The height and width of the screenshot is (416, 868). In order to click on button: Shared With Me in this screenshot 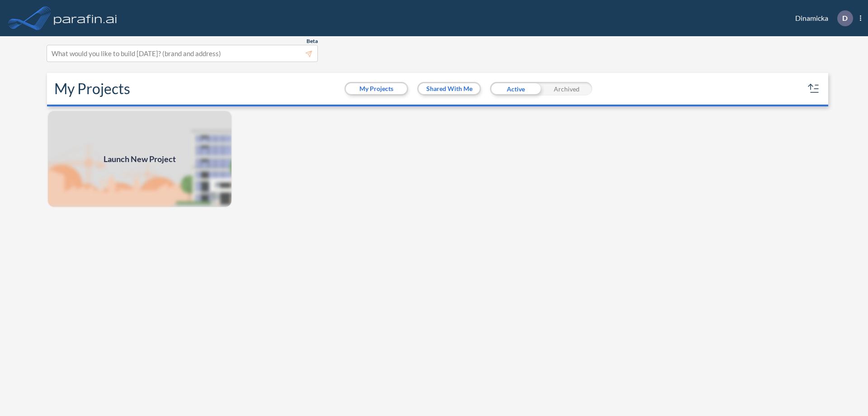, I will do `click(449, 89)`.